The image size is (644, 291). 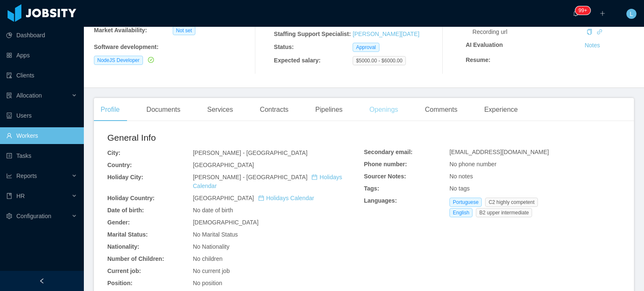 What do you see at coordinates (118, 60) in the screenshot?
I see `span: NodeJS Developer` at bounding box center [118, 60].